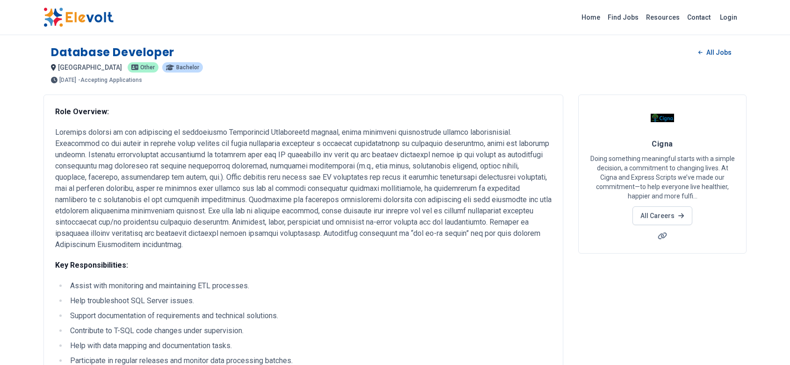 The height and width of the screenshot is (365, 790). What do you see at coordinates (310, 316) in the screenshot?
I see `li: Support documentation of requirements and technical solutions.` at bounding box center [310, 316].